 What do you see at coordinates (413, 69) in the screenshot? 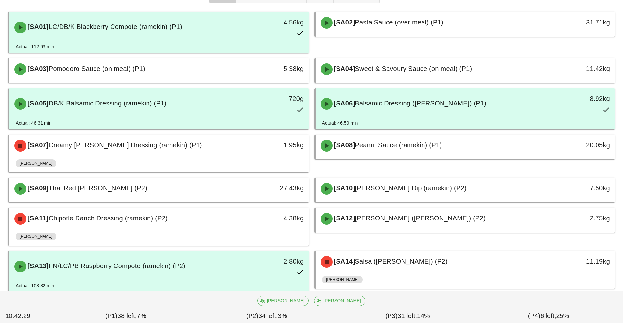
I see `span: Sweet & Savoury Sauce (on meal) (P1)` at bounding box center [413, 69].